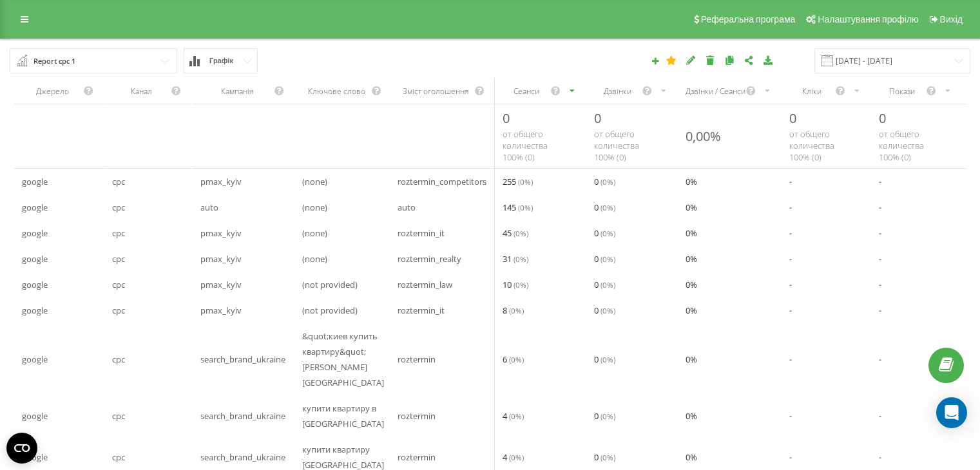 The height and width of the screenshot is (470, 980). What do you see at coordinates (141, 90) in the screenshot?
I see `div: Канал` at bounding box center [141, 90].